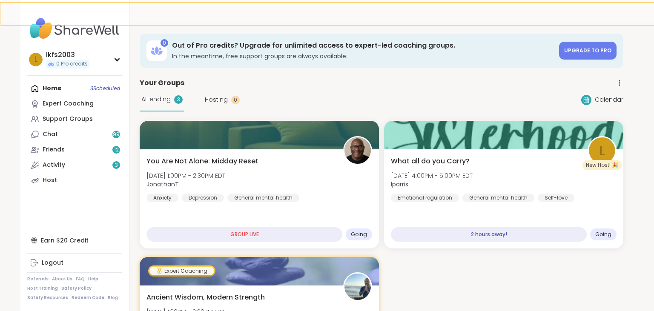 The height and width of the screenshot is (311, 654). What do you see at coordinates (163, 184) in the screenshot?
I see `b: JonathanT` at bounding box center [163, 184].